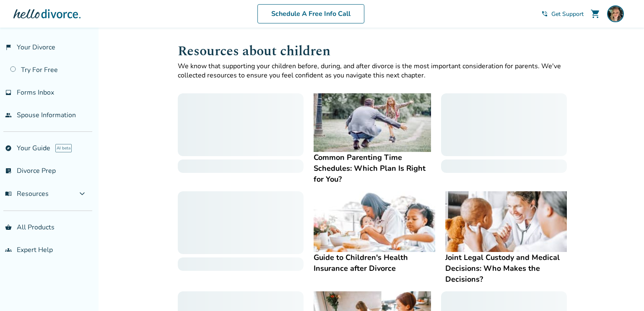 Image resolution: width=644 pixels, height=311 pixels. I want to click on h4: Common Parenting Time Schedules: Which Plan Is Right for You?, so click(372, 168).